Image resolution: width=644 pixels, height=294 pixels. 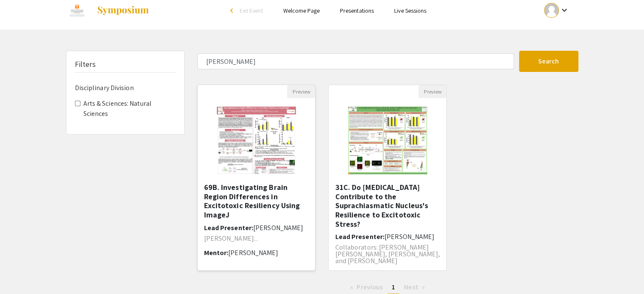 I want to click on div: arrow_back_ios, so click(x=233, y=10).